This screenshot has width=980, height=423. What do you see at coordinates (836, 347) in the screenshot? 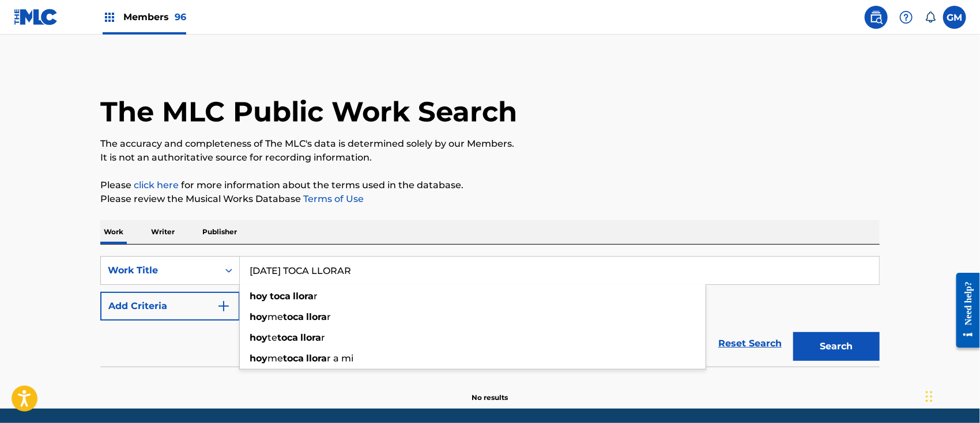
I see `button: Search` at bounding box center [836, 347].